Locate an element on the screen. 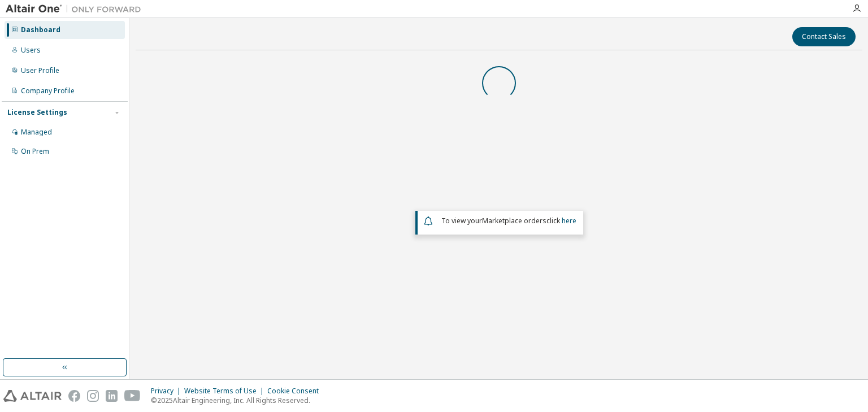 This screenshot has height=412, width=868. span: To view your click is located at coordinates (508, 221).